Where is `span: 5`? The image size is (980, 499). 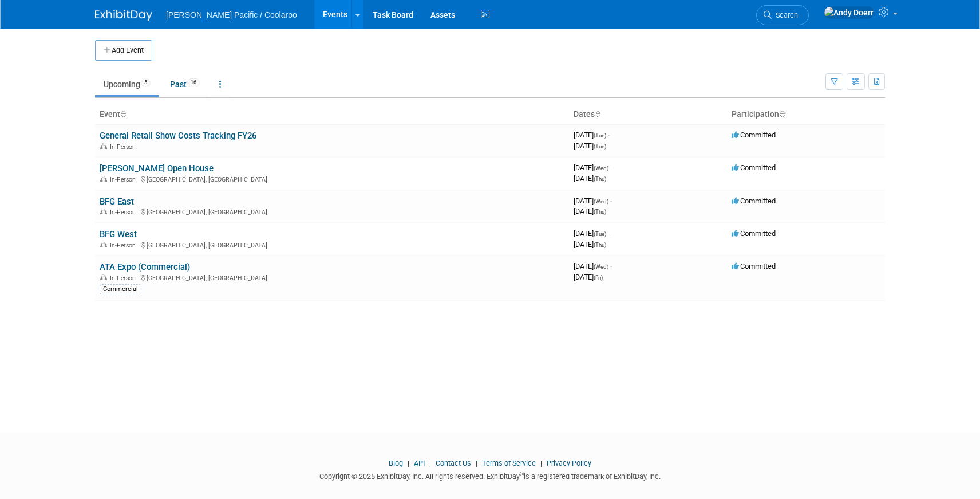
span: 5 is located at coordinates (145, 83).